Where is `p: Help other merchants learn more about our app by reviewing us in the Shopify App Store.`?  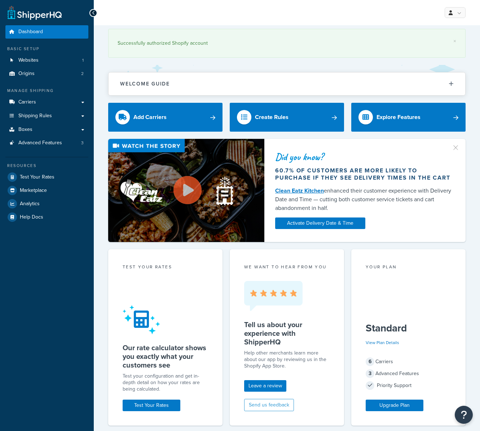 p: Help other merchants learn more about our app by reviewing us in the Shopify App Store. is located at coordinates (287, 360).